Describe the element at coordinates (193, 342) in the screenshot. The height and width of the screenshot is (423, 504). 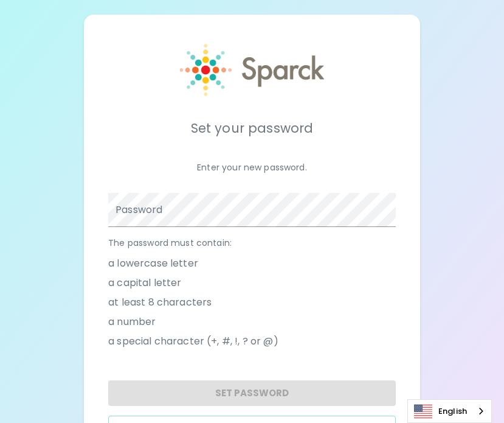
I see `span: a special character (+, #, !, ? or @)` at that location.